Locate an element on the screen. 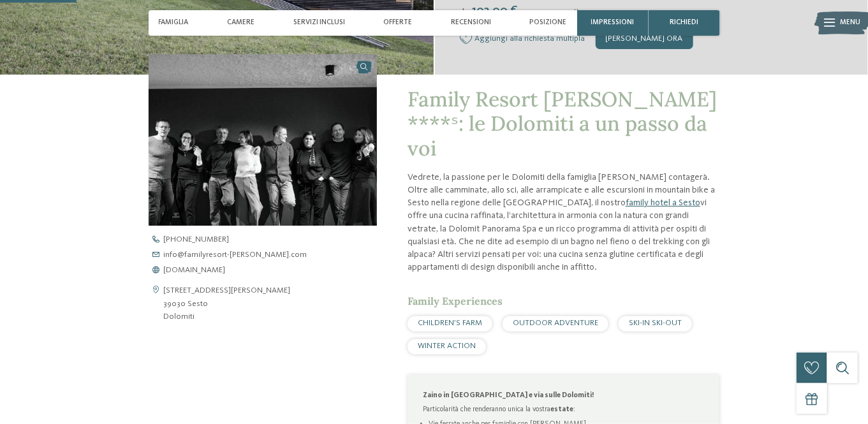 This screenshot has width=868, height=424. strong: estate is located at coordinates (562, 410).